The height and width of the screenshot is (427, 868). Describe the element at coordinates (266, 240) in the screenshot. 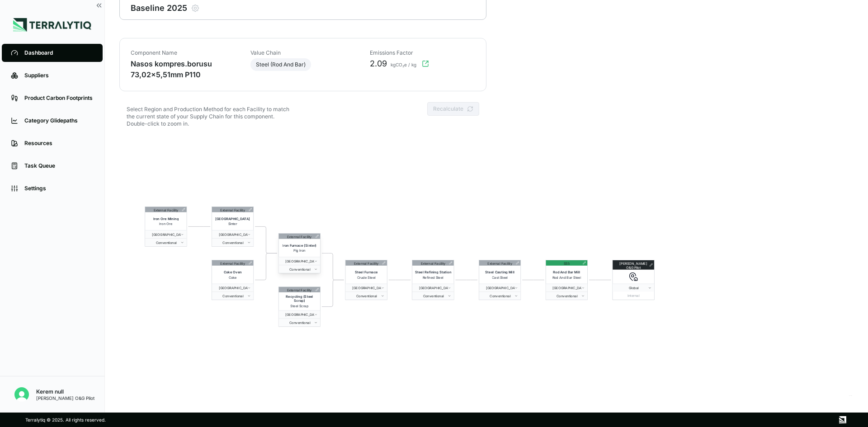

I see `g: Edge from 2 to 4` at that location.